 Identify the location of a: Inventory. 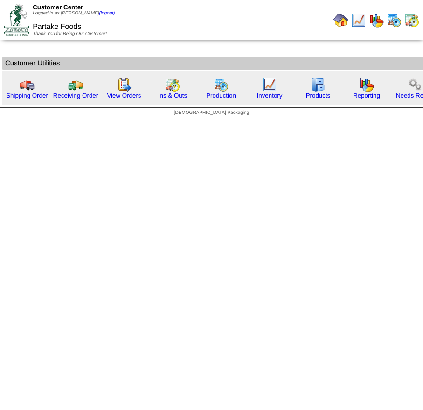
(270, 95).